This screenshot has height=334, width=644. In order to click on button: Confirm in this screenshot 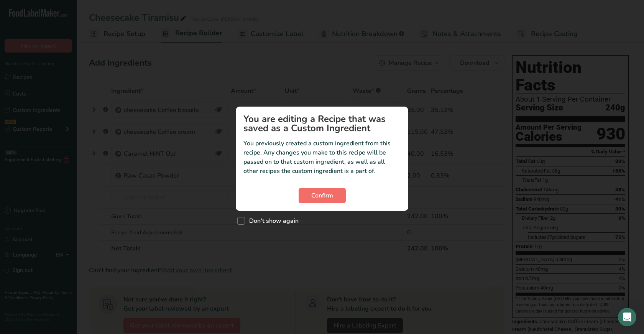, I will do `click(322, 195)`.